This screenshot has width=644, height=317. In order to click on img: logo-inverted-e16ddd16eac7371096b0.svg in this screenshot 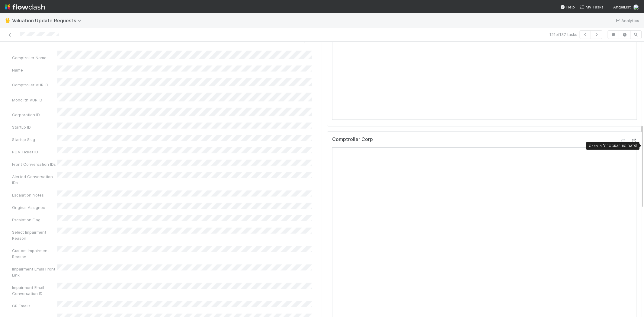, I will do `click(25, 7)`.